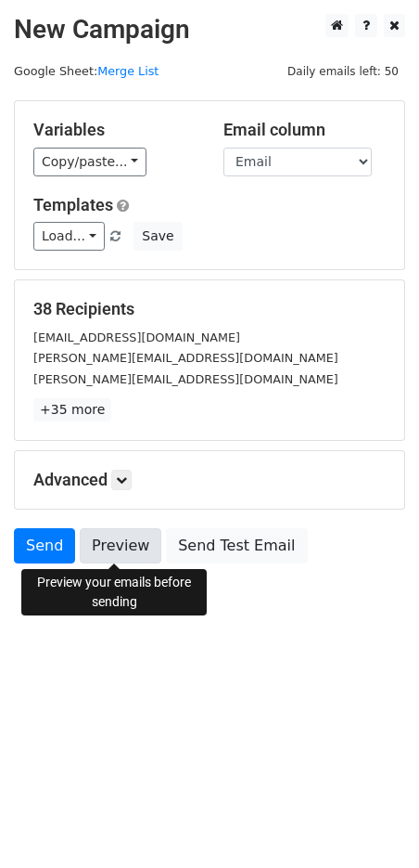 This screenshot has width=419, height=868. I want to click on h5: Variables, so click(114, 130).